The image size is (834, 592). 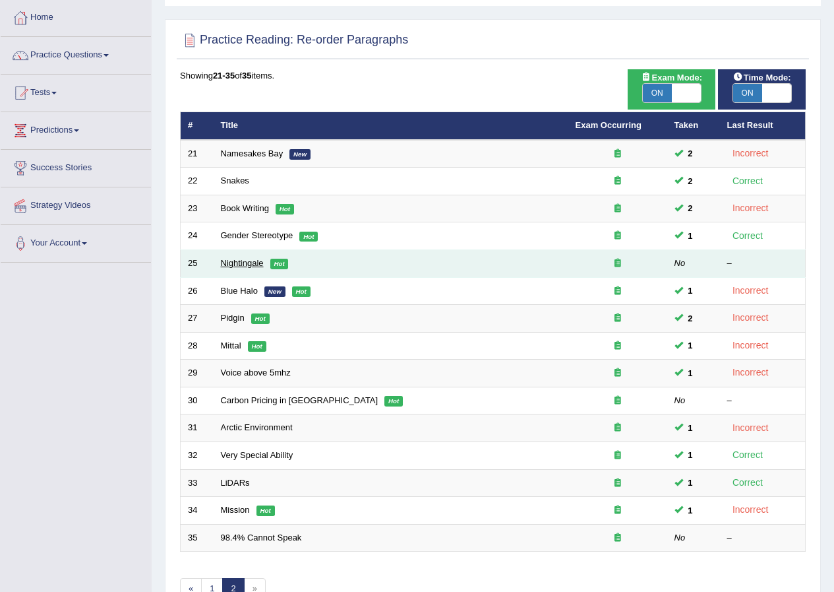 I want to click on b: 21-35, so click(x=224, y=75).